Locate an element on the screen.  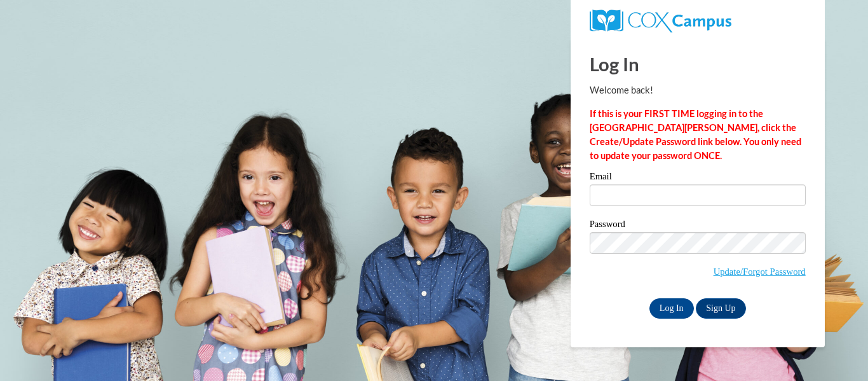
a: Update/Forgot Password is located at coordinates (760, 271).